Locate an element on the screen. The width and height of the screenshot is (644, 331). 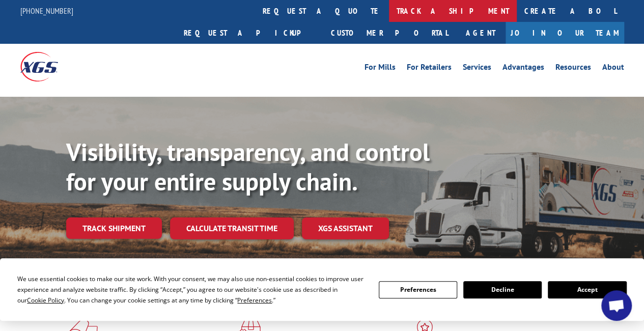
span: Preferences is located at coordinates (254, 300).